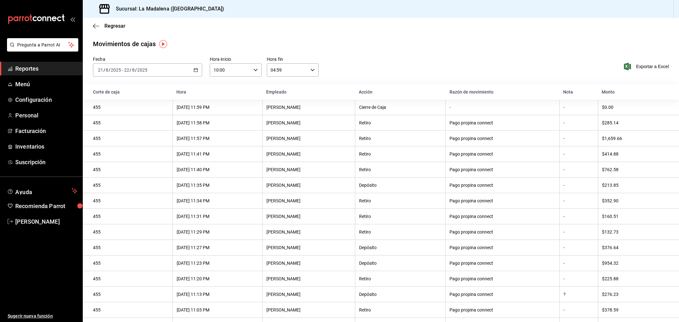  What do you see at coordinates (73, 19) in the screenshot?
I see `button: open_drawer_menu` at bounding box center [73, 19].